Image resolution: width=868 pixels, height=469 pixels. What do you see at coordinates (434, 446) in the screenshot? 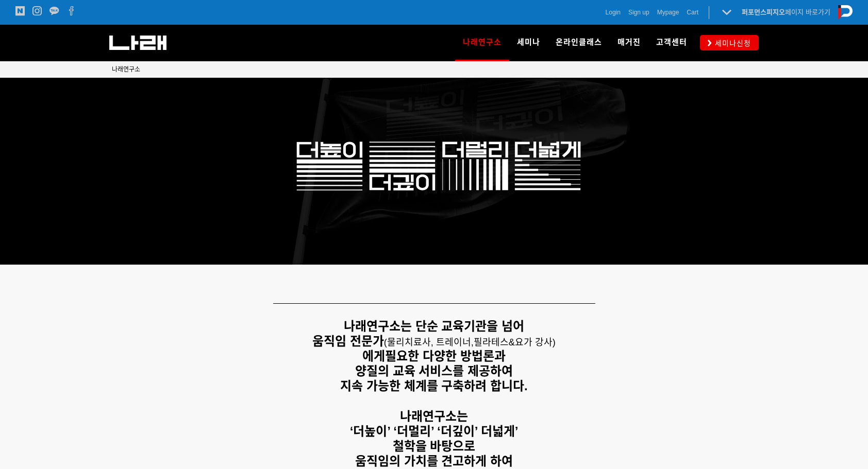
I see `strong: 철학을 바탕으로` at bounding box center [434, 446].